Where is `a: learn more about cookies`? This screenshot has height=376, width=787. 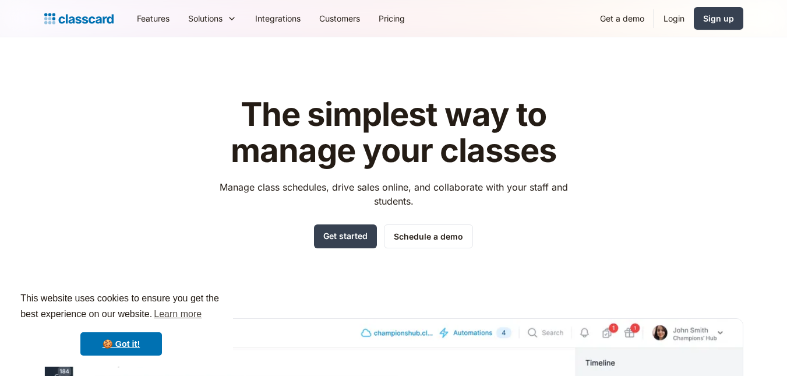
a: learn more about cookies is located at coordinates (178, 314).